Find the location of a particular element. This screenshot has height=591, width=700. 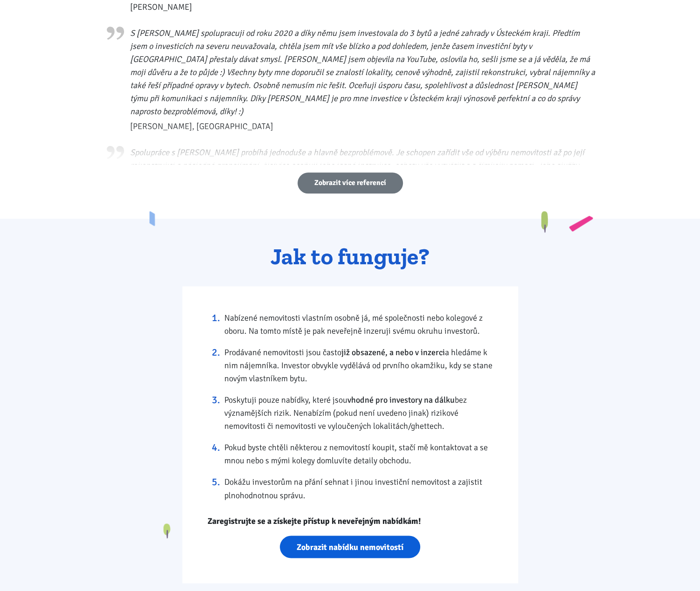

li: Nabízené nemovitosti vlastním osobně já, mé společnosti nebo kolegové z oboru. Na tomto místě je ... is located at coordinates (359, 324).